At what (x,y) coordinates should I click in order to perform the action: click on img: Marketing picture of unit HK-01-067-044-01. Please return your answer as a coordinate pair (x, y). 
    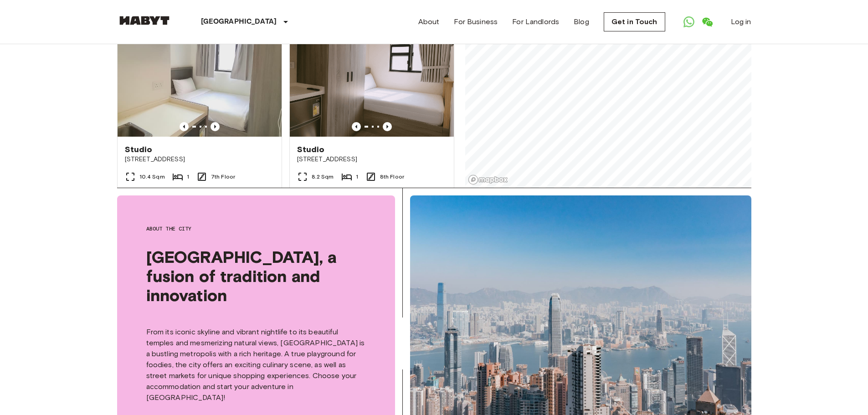
    Looking at the image, I should click on (199, 82).